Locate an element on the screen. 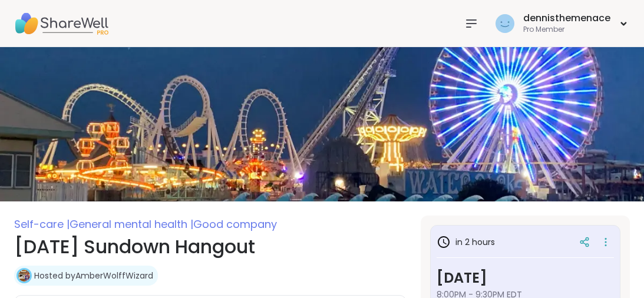  a: Hosted byAmberWolffWizard is located at coordinates (93, 275).